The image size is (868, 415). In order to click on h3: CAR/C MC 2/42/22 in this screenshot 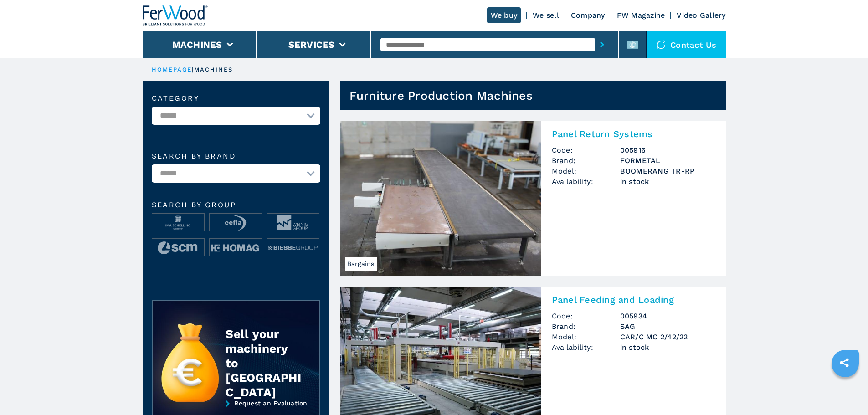, I will do `click(667, 337)`.